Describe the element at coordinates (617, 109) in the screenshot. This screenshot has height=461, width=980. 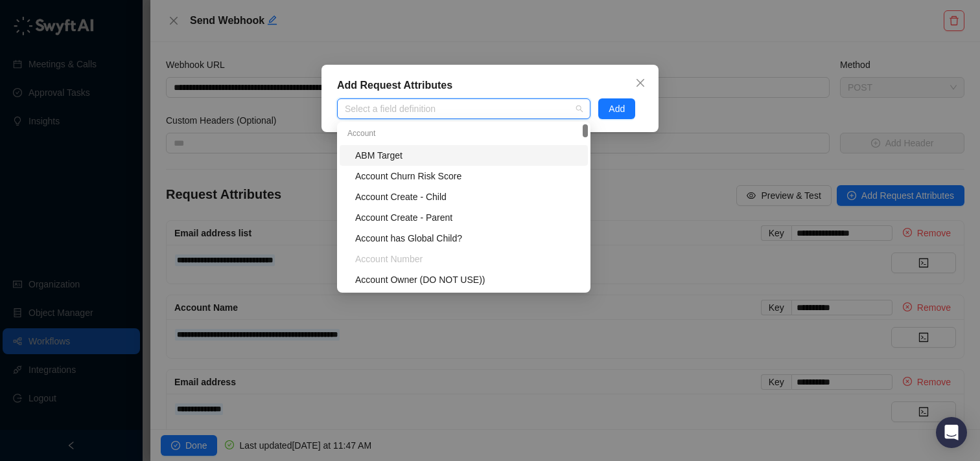
I see `span: Add` at that location.